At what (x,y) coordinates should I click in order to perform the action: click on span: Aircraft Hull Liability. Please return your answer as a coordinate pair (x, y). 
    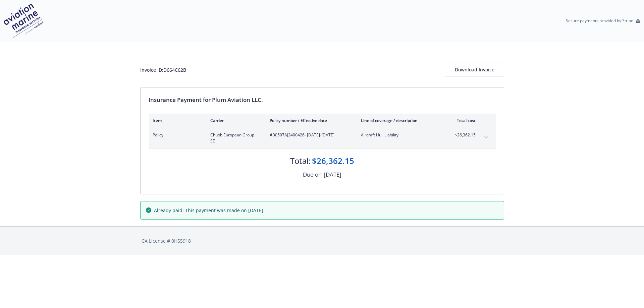
    Looking at the image, I should click on (400, 135).